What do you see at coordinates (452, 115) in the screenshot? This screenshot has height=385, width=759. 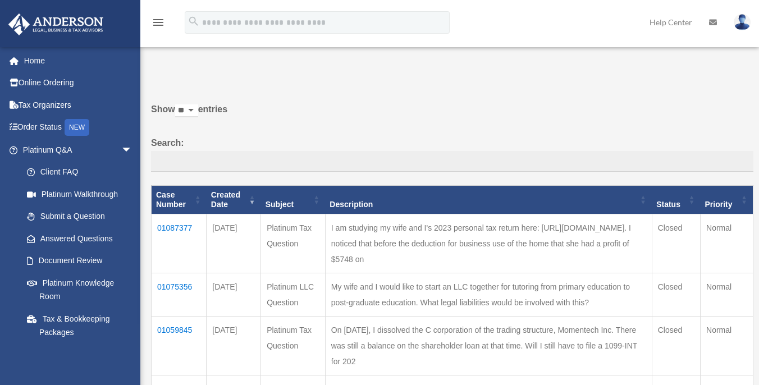 I see `label: Show entries` at bounding box center [452, 115].